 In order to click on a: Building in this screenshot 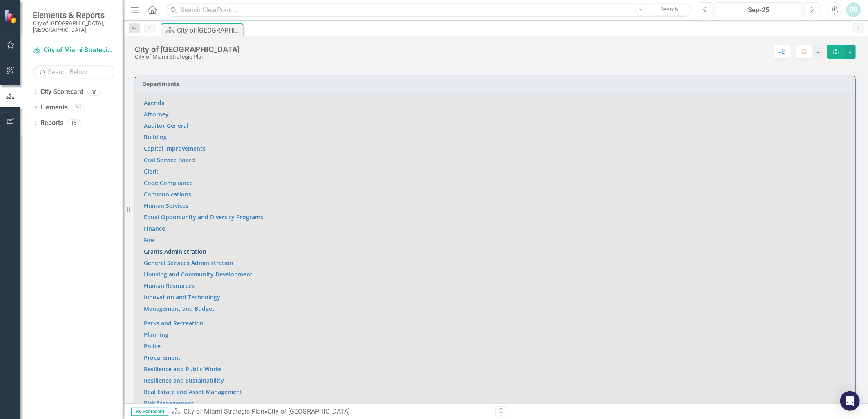, I will do `click(155, 136)`.